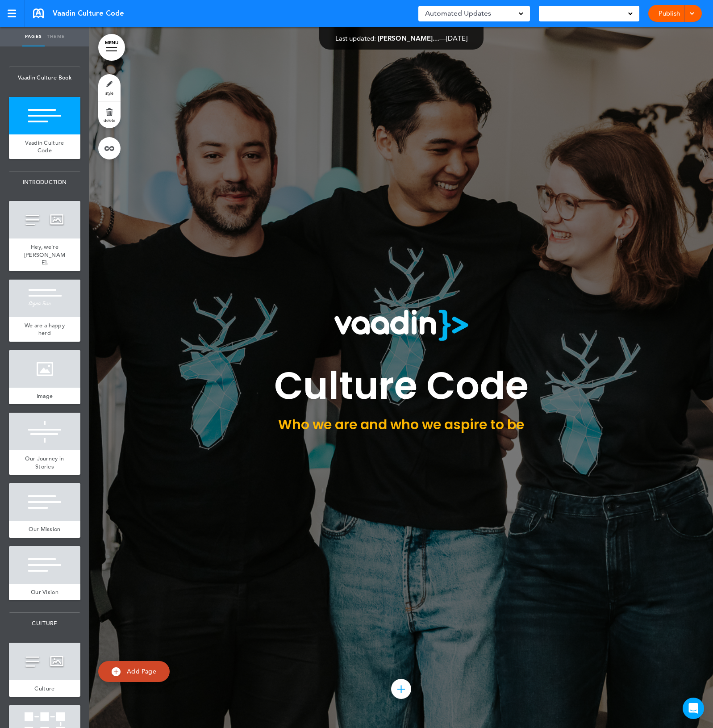 The width and height of the screenshot is (713, 728). Describe the element at coordinates (45, 529) in the screenshot. I see `a: Our Mission` at that location.